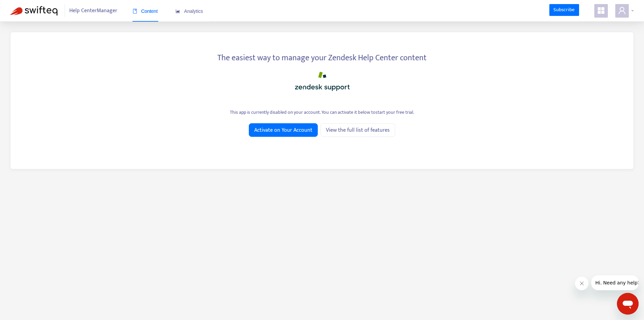  What do you see at coordinates (322, 56) in the screenshot?
I see `div: The easiest way to manage your Zendesk Help Center content` at bounding box center [322, 56].